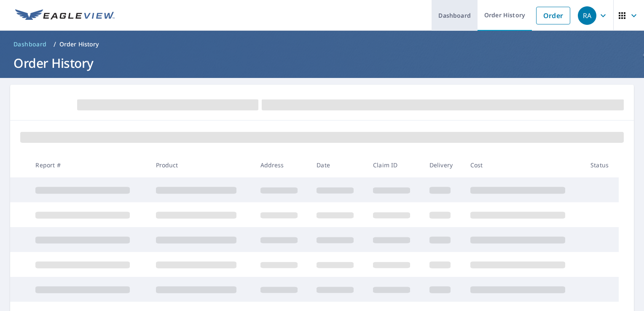 The height and width of the screenshot is (311, 644). Describe the element at coordinates (524, 165) in the screenshot. I see `th: Cost` at that location.